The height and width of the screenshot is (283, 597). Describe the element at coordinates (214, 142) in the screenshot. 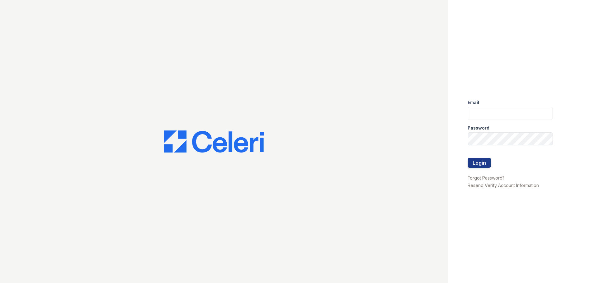

I see `img: CE_Logo_Blue-a8612792a0a2168367f1c8372b55b34899dd931a85d93a1a3d3e32e68fde9ad4.png` at that location.